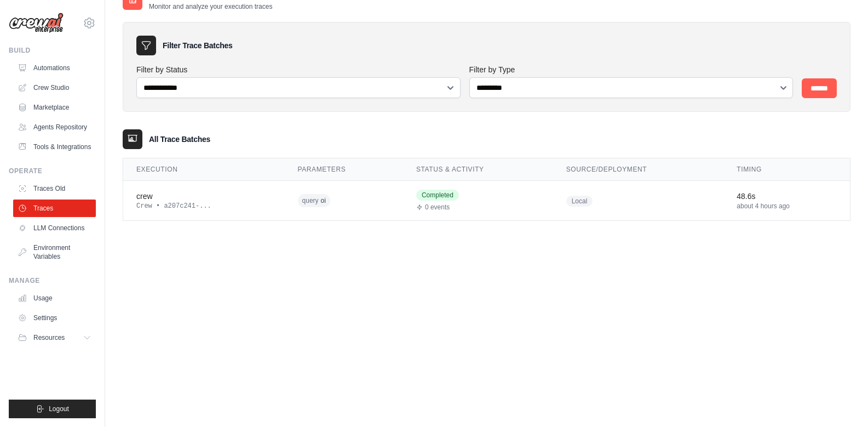 The width and height of the screenshot is (868, 427). What do you see at coordinates (437, 207) in the screenshot?
I see `span: 0 events` at bounding box center [437, 207].